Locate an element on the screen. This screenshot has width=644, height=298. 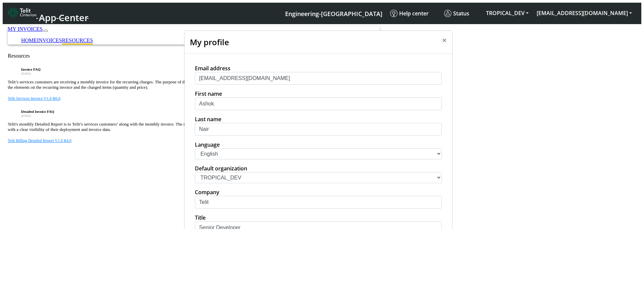
span: Help center is located at coordinates (409, 13).